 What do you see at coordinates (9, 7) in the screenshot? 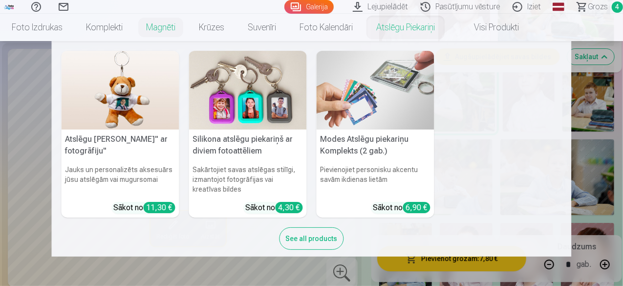
I see `img: /fa1` at bounding box center [9, 7].